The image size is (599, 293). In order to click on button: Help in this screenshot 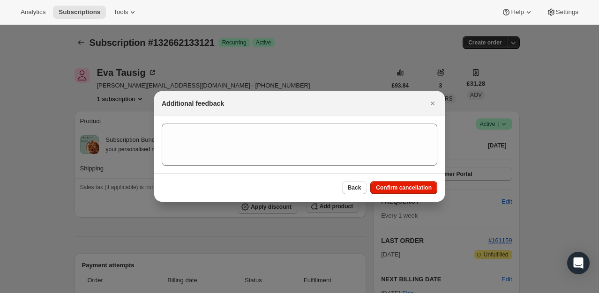, I will do `click(517, 12)`.